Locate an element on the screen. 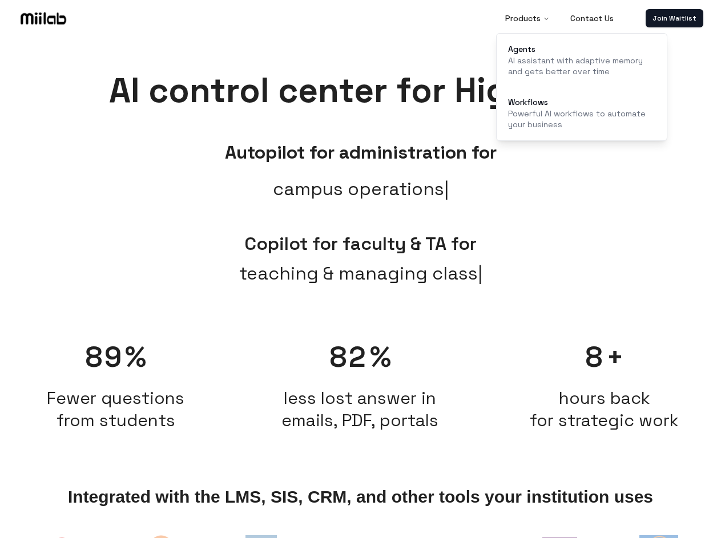  button: Products is located at coordinates (527, 18).